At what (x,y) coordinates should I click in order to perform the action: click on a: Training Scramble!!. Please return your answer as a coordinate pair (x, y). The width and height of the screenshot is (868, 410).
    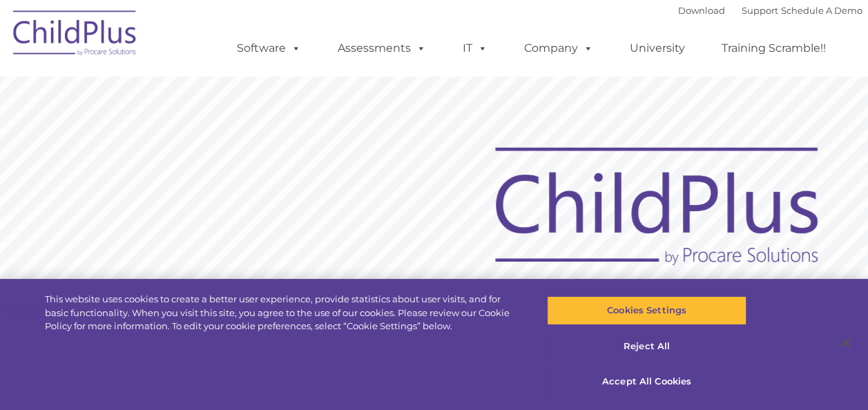
    Looking at the image, I should click on (773, 48).